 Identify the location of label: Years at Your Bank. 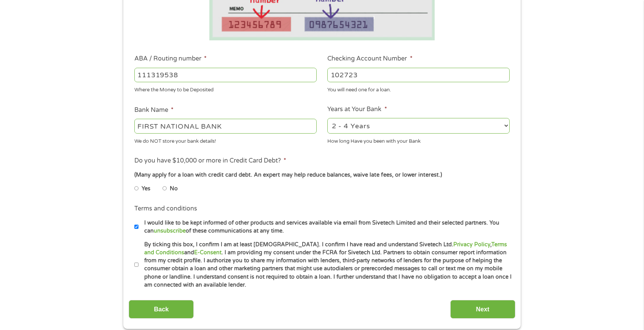
(357, 109).